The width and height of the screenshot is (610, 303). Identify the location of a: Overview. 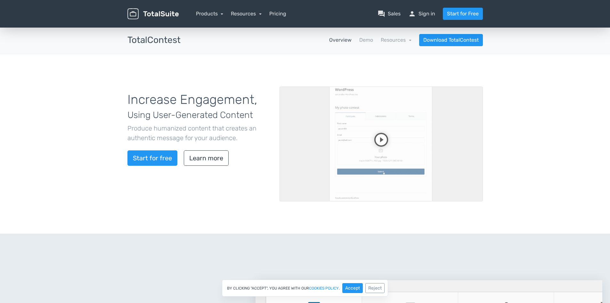
(341, 40).